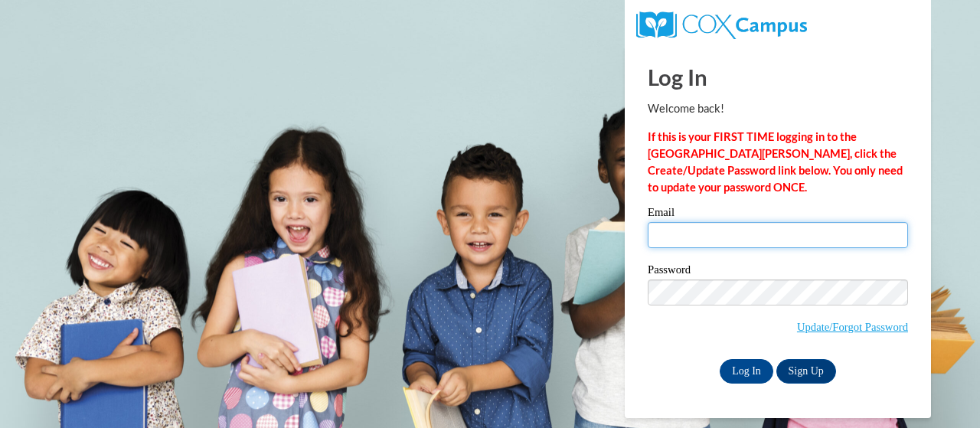 The height and width of the screenshot is (428, 980). What do you see at coordinates (721, 23) in the screenshot?
I see `a: COX Campus` at bounding box center [721, 23].